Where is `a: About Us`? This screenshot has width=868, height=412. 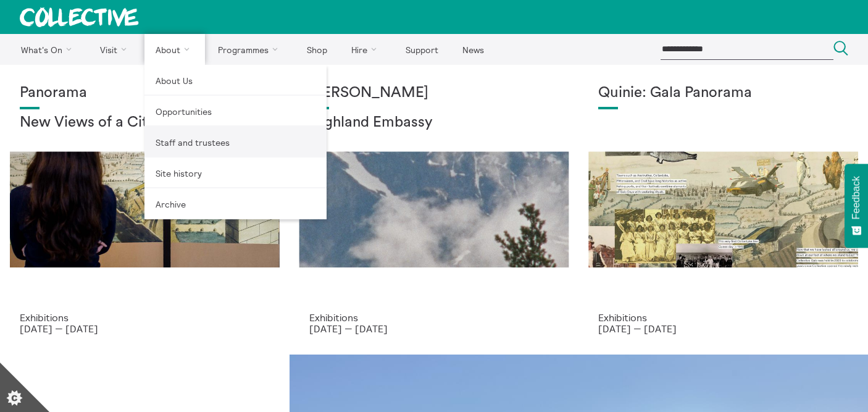 a: About Us is located at coordinates (236, 80).